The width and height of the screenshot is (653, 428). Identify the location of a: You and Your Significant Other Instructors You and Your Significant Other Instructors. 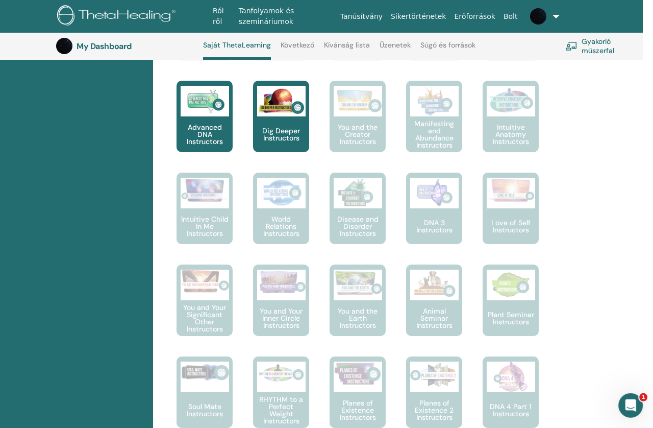
(205, 310).